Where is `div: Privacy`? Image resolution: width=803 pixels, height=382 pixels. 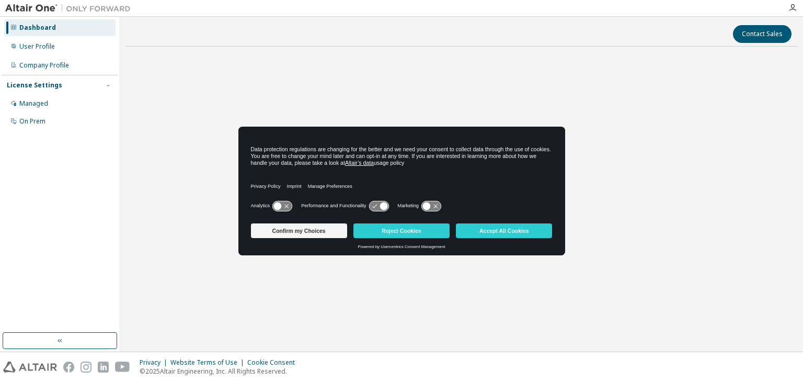 div: Privacy is located at coordinates (155, 362).